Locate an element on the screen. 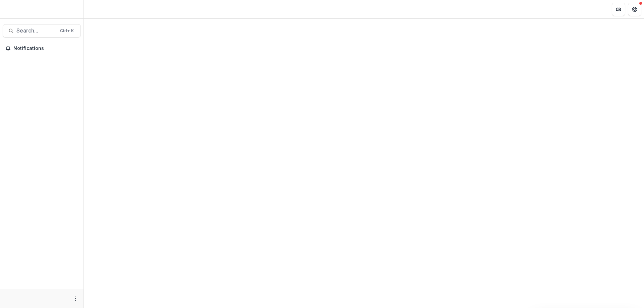 The height and width of the screenshot is (308, 644). div: Ctrl + K is located at coordinates (67, 31).